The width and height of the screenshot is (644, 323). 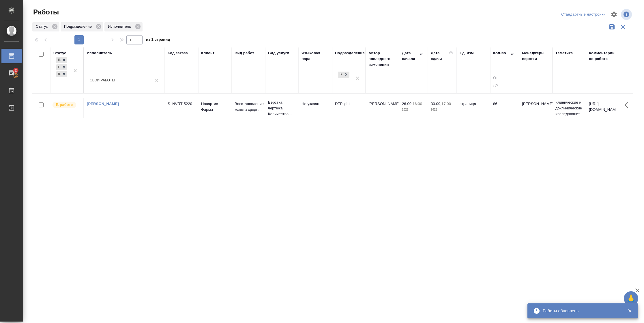 What do you see at coordinates (627, 15) in the screenshot?
I see `span: Посмотреть информацию` at bounding box center [627, 15].